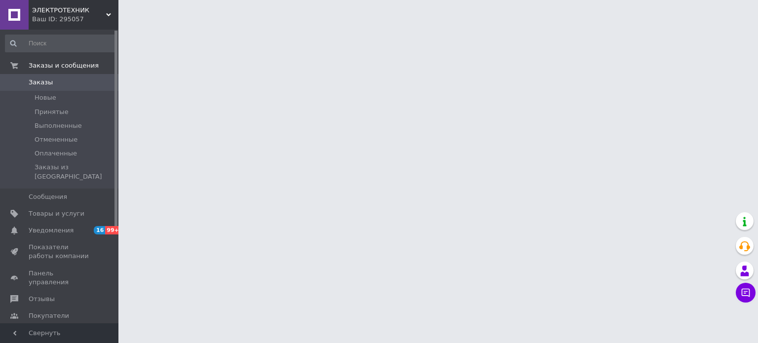  What do you see at coordinates (64, 66) in the screenshot?
I see `span: Заказы и сообщения` at bounding box center [64, 66].